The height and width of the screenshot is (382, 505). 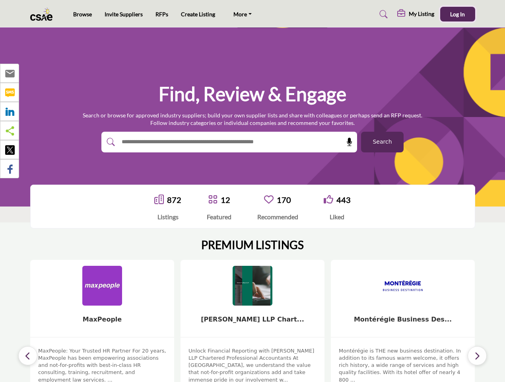 What do you see at coordinates (253, 319) in the screenshot?
I see `b: Kriens-LaRose LLP Chart...` at bounding box center [253, 319].